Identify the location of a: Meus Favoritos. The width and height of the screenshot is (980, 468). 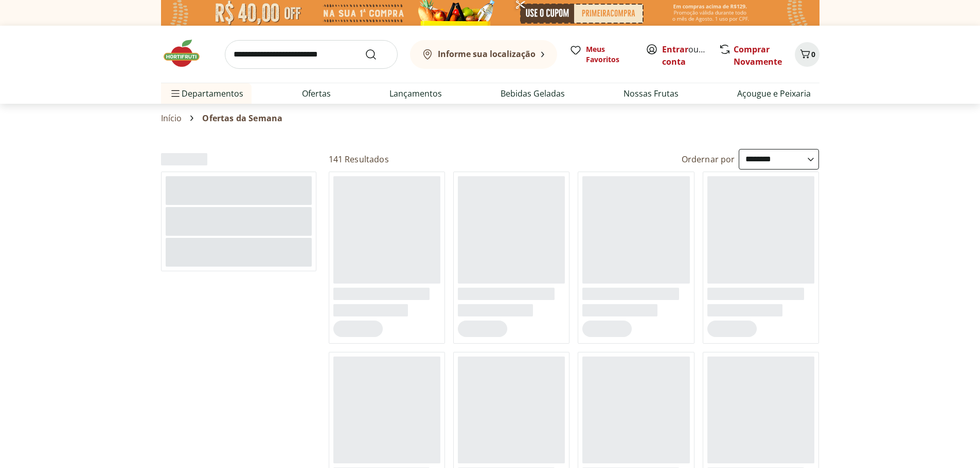
(601, 55).